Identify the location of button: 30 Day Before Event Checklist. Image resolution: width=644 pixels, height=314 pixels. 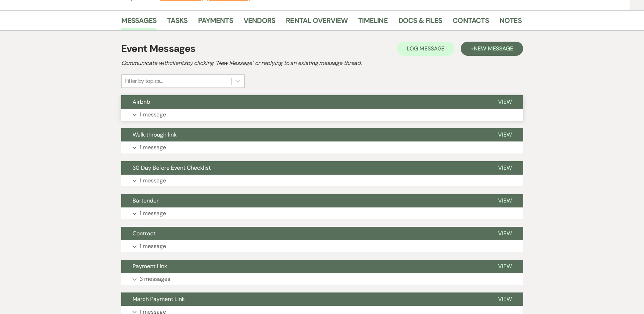
(304, 168).